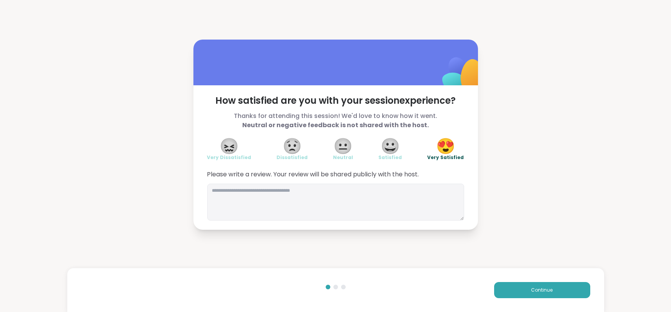 The height and width of the screenshot is (312, 671). Describe the element at coordinates (462, 75) in the screenshot. I see `img: ShareWell Logomark` at that location.